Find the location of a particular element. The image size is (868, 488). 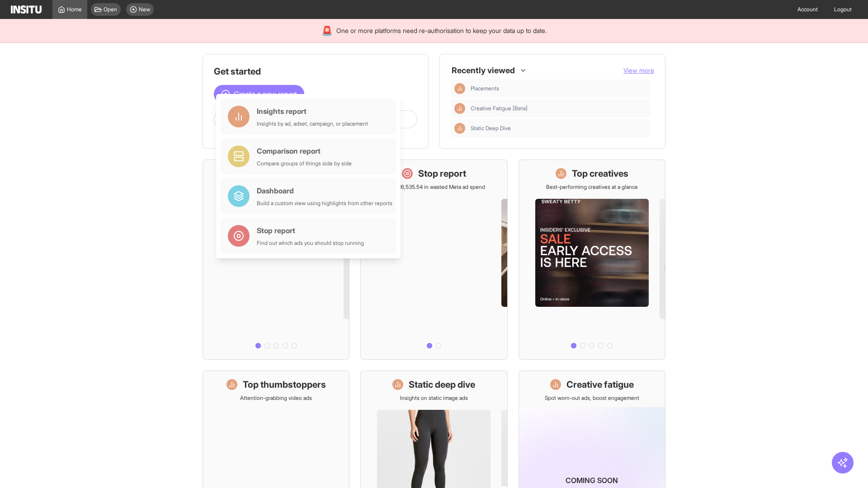

button: Create a new report is located at coordinates (259, 94).